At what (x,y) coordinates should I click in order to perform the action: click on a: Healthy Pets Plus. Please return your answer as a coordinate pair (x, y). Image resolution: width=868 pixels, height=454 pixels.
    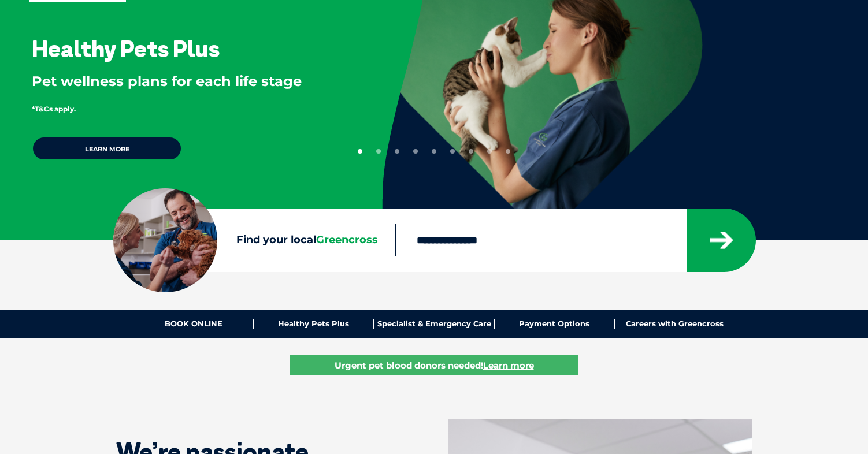
    Looking at the image, I should click on (314, 324).